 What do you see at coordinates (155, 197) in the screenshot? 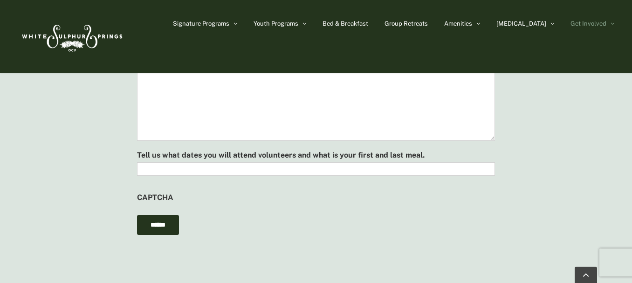
I see `label: CAPTCHA` at bounding box center [155, 197].